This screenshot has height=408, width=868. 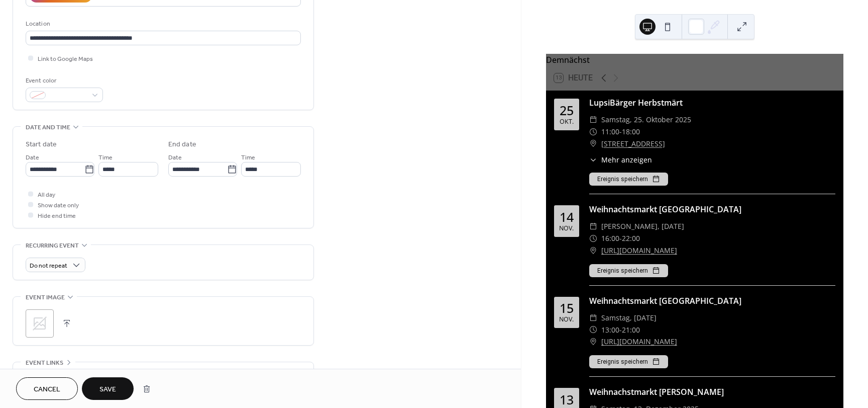 What do you see at coordinates (57, 216) in the screenshot?
I see `span: Hide end time` at bounding box center [57, 216].